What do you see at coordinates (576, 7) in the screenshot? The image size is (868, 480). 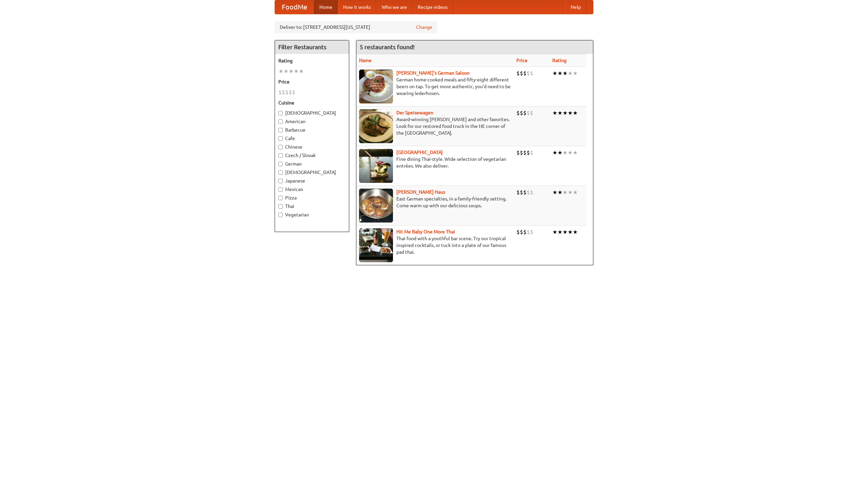 I see `a: Help` at bounding box center [576, 7].